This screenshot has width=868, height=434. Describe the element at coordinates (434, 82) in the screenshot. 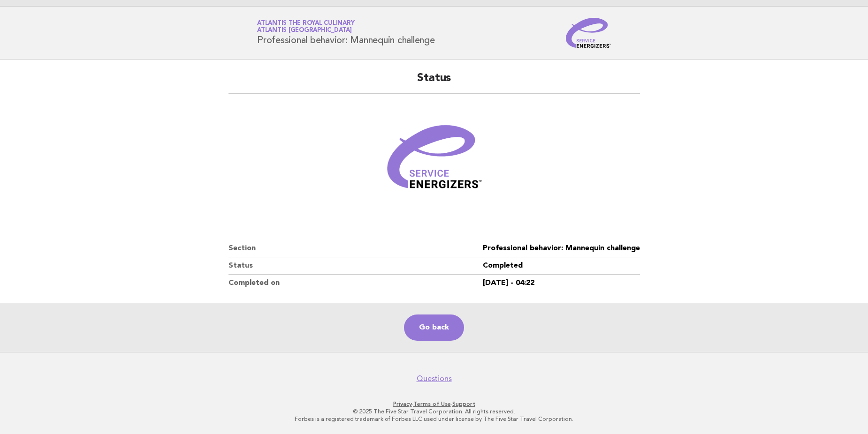

I see `h2: Status` at that location.